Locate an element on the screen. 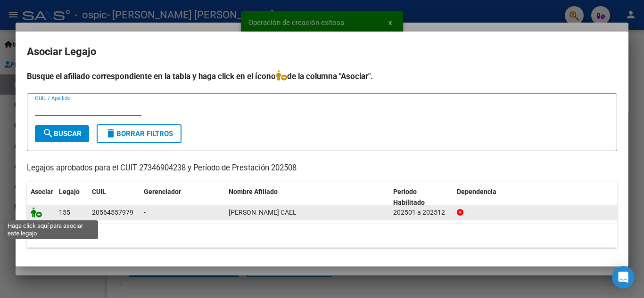  datatable-header-cell: CUIL is located at coordinates (114, 197).